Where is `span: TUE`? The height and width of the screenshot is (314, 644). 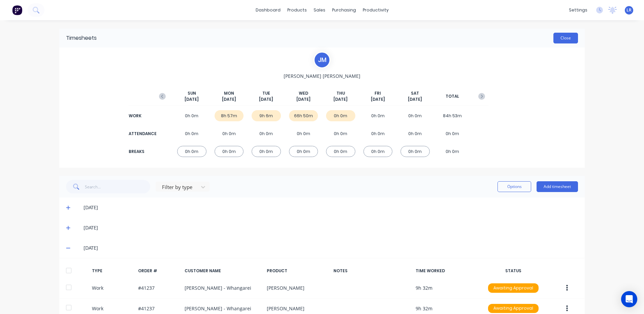 span: TUE is located at coordinates (266, 93).